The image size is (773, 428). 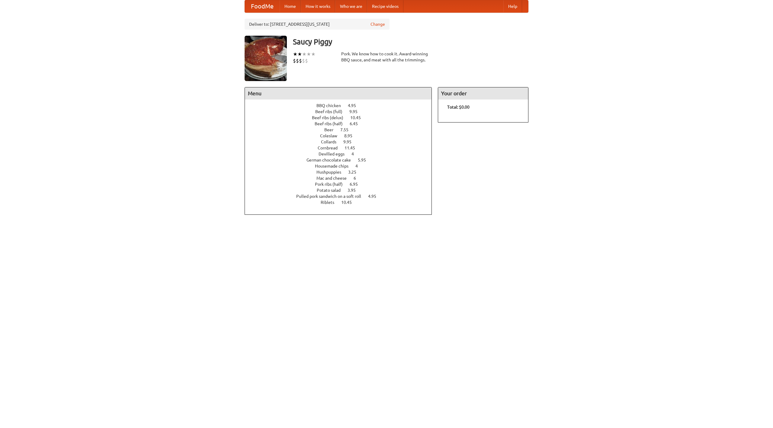 What do you see at coordinates (342, 124) in the screenshot?
I see `a: Beef ribs (half) 6.45` at bounding box center [342, 124].